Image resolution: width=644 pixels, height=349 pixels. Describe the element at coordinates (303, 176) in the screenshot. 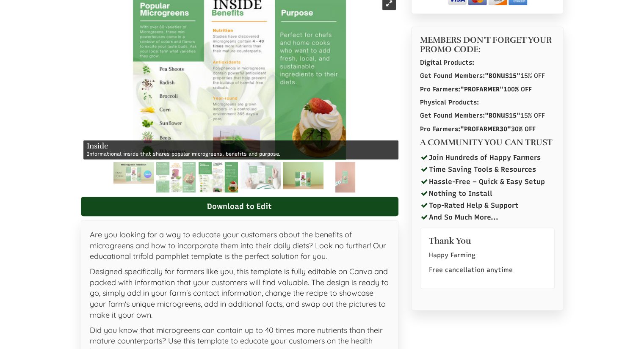

I see `img: 47ec378555d3475418ca099ca9845531` at that location.